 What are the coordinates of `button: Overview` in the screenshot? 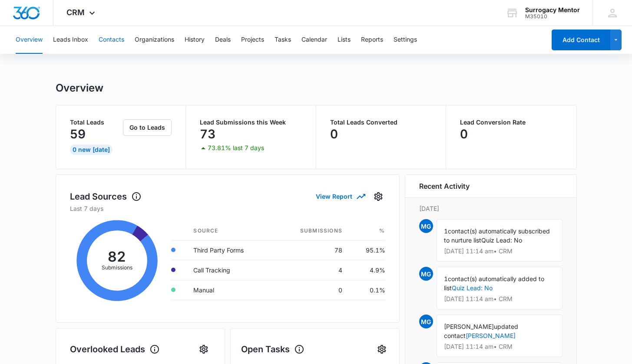 It's located at (29, 40).